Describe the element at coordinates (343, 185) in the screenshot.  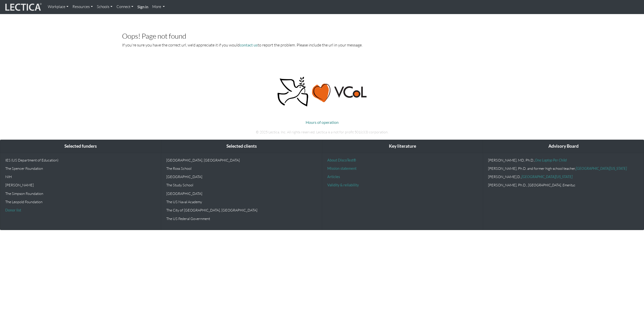
I see `a: Validity & reliability` at that location.